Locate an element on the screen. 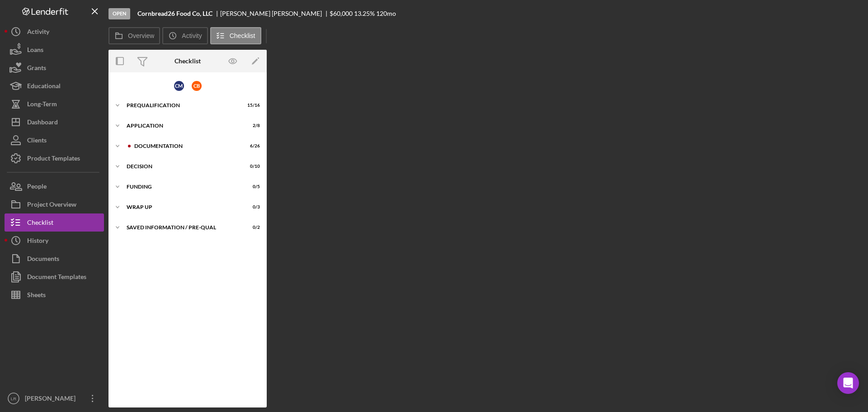 The height and width of the screenshot is (412, 868). button: Sheets is located at coordinates (54, 295).